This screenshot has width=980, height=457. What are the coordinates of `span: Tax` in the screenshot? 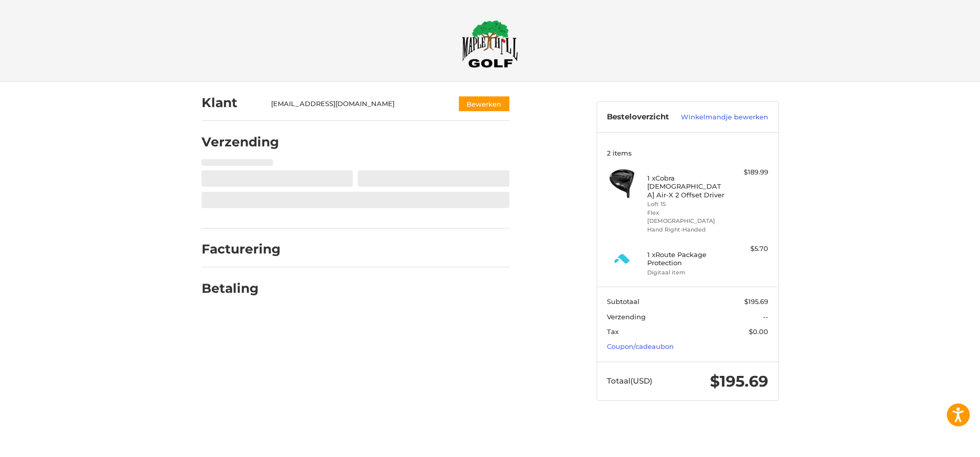 It's located at (612, 332).